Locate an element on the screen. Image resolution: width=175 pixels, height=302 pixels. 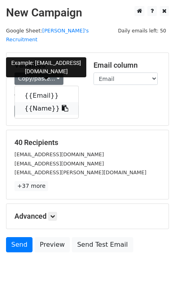
h2: New Campaign is located at coordinates (87, 13).